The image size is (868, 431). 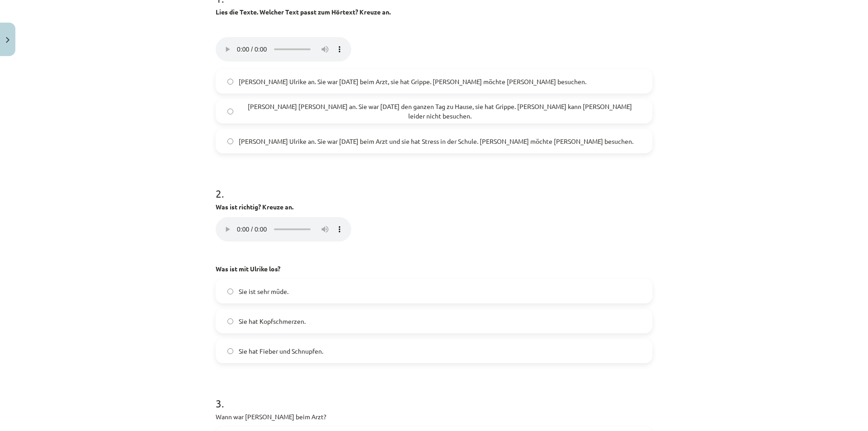 I want to click on span: Sie ist sehr müde., so click(x=264, y=291).